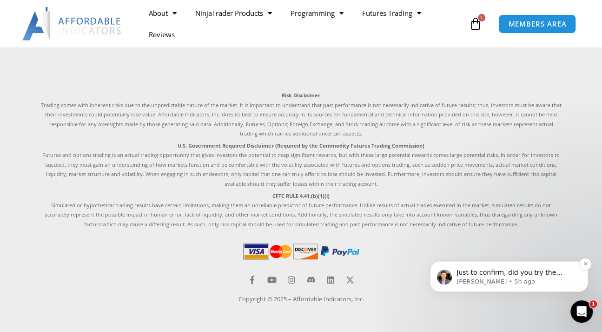 This screenshot has height=332, width=602. I want to click on p: Message from David, sent 5h ago, so click(100, 79).